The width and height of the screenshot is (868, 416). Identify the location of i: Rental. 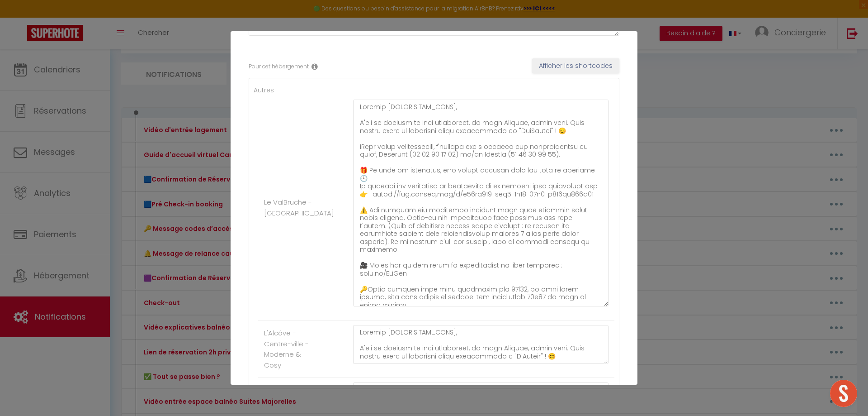
(315, 66).